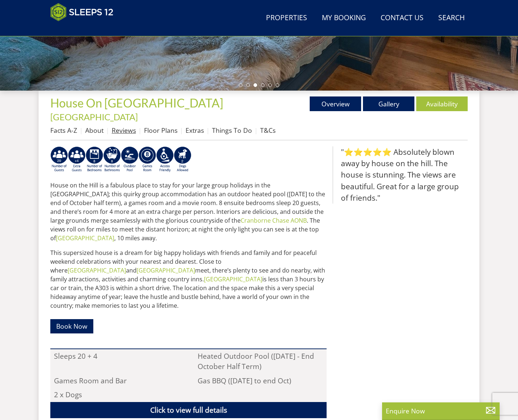 Image resolution: width=518 pixels, height=420 pixels. What do you see at coordinates (402, 18) in the screenshot?
I see `a: Contact Us` at bounding box center [402, 18].